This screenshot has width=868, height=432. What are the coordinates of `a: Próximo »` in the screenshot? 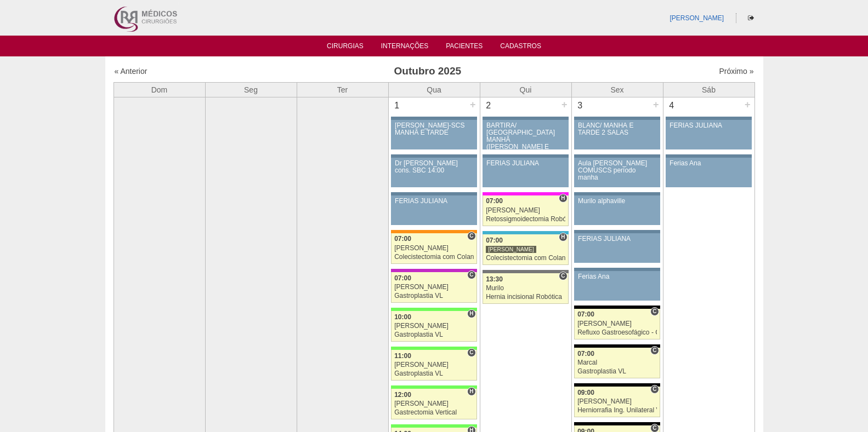 It's located at (736, 71).